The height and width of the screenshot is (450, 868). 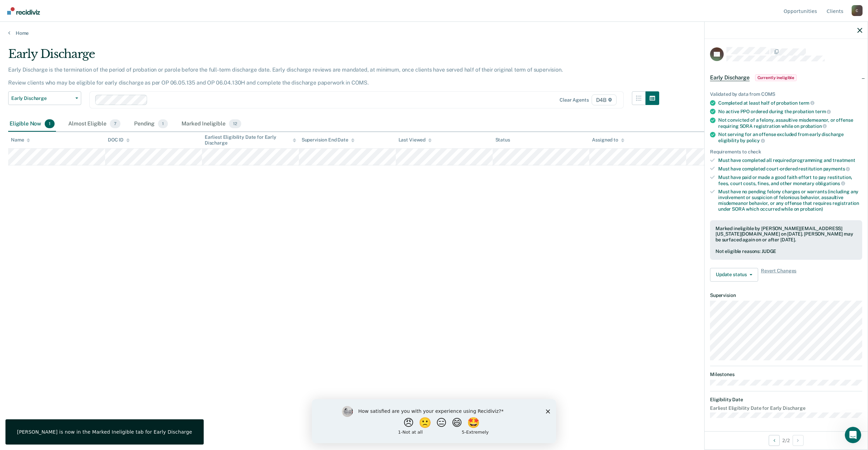 I want to click on div: Must have paid or made a good faith effort to pay restitution, fees, court costs, fines, and othe..., so click(x=790, y=180).